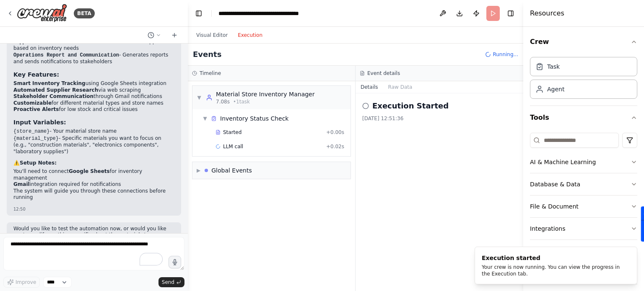 Image resolution: width=644 pixels, height=291 pixels. Describe the element at coordinates (84, 14) in the screenshot. I see `div: BETA` at that location.